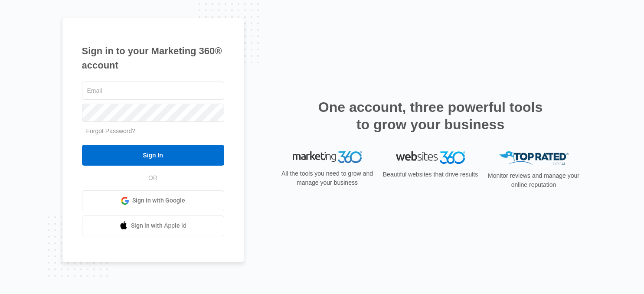 The width and height of the screenshot is (644, 294). I want to click on img: Marketing 360, so click(328, 158).